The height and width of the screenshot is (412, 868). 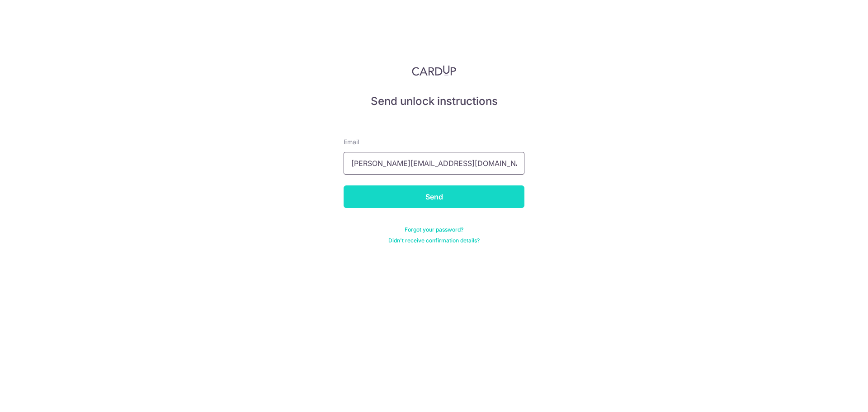 I want to click on h5: Send unlock instructions, so click(x=434, y=101).